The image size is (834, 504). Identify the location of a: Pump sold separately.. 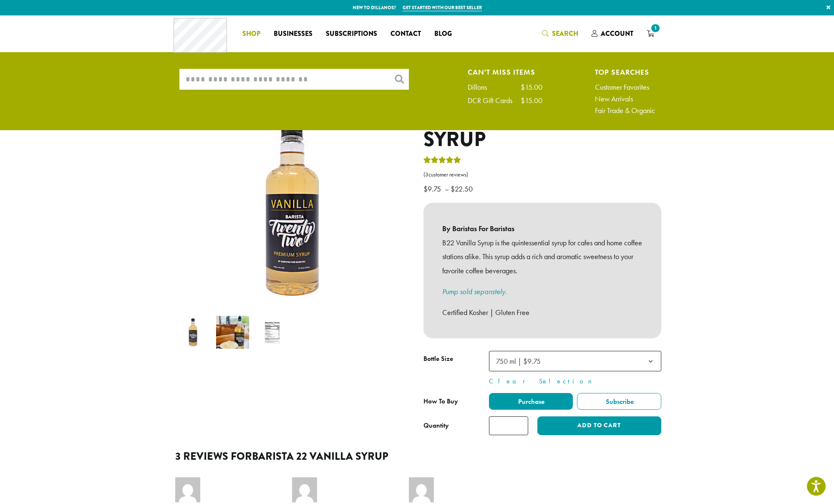
(474, 292).